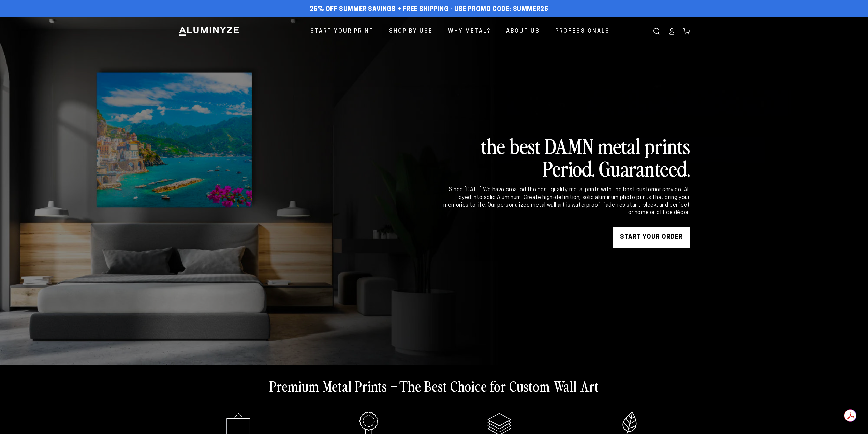 Image resolution: width=868 pixels, height=434 pixels. What do you see at coordinates (651, 237) in the screenshot?
I see `a: START YOUR Order` at bounding box center [651, 237].